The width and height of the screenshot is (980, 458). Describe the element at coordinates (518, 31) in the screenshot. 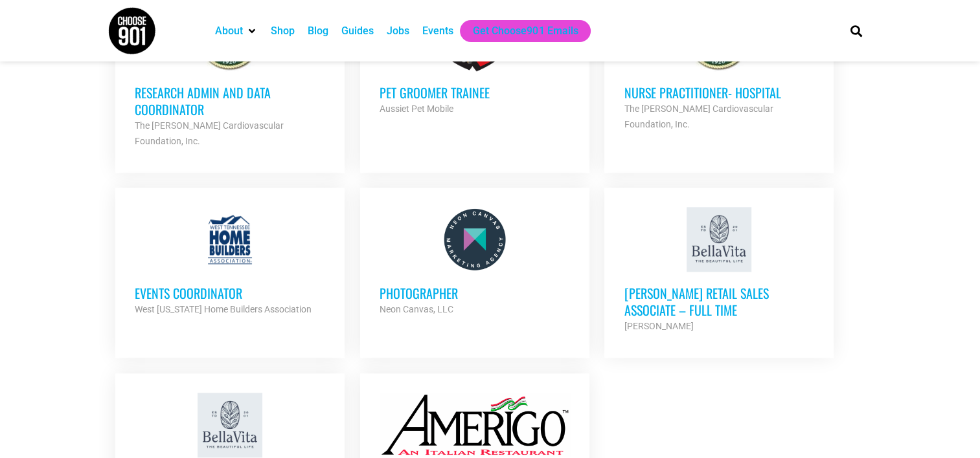

I see `nav: Main nav` at that location.